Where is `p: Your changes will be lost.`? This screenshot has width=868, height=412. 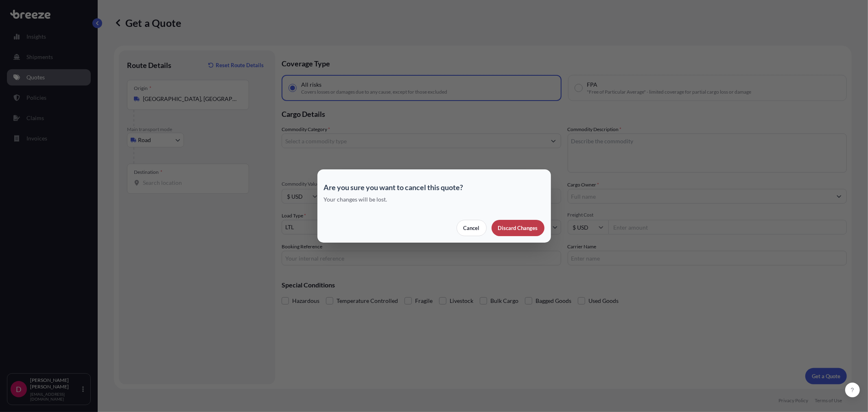 p: Your changes will be lost. is located at coordinates (434, 200).